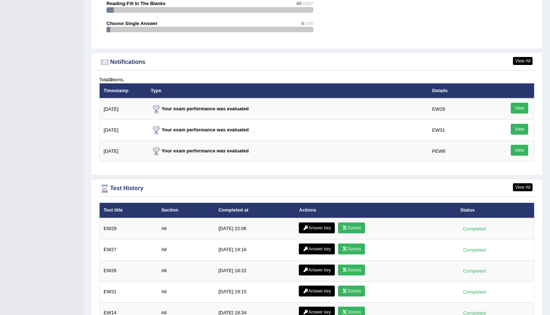  What do you see at coordinates (308, 23) in the screenshot?
I see `span: /336` at bounding box center [308, 23].